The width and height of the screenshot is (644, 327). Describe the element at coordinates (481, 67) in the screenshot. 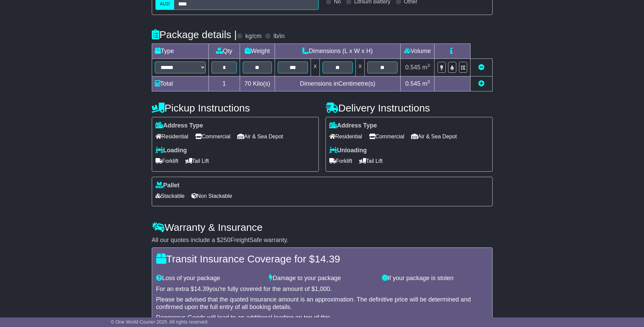

I see `a: Remove this item` at that location.